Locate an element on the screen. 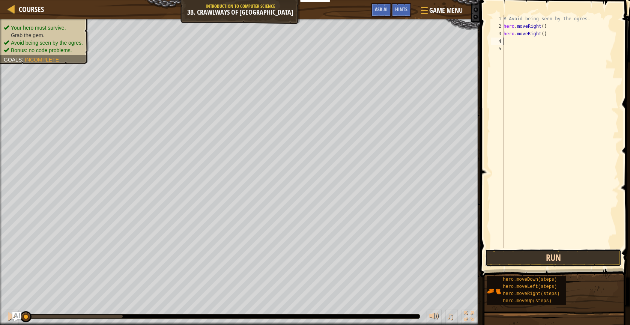 This screenshot has height=325, width=630. span: hero.moveUp(steps) is located at coordinates (527, 301).